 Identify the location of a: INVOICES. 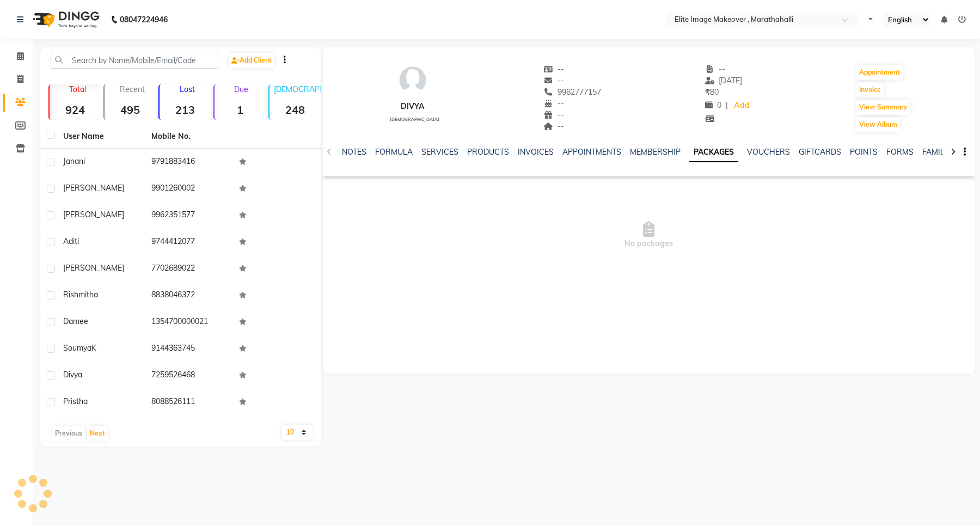
(536, 152).